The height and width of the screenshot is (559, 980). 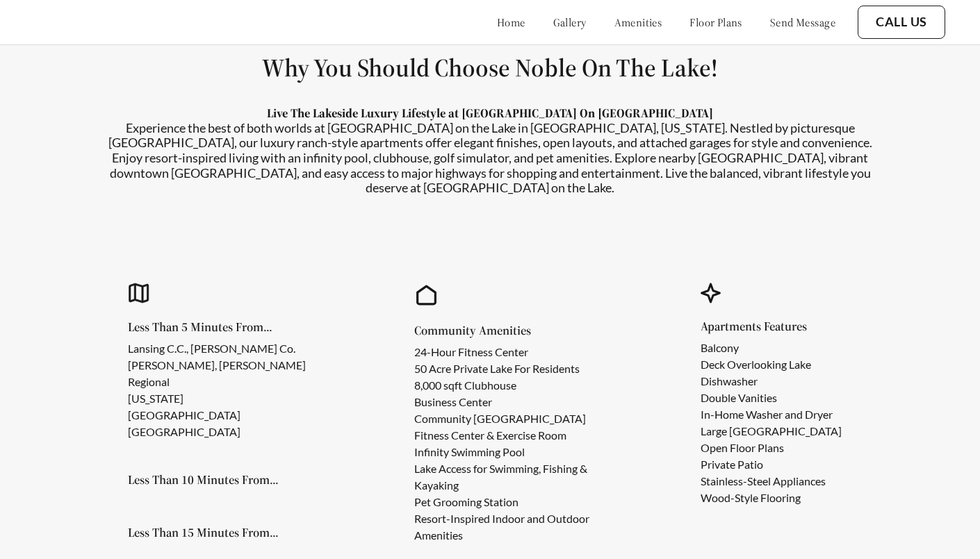 What do you see at coordinates (771, 448) in the screenshot?
I see `li: Open Floor Plans` at bounding box center [771, 448].